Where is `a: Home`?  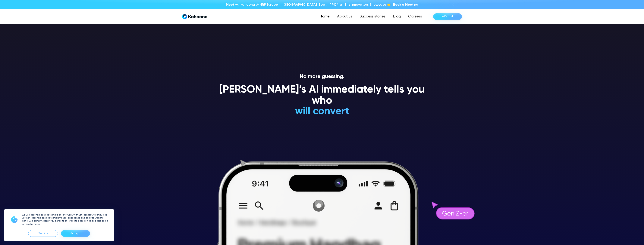 a: Home is located at coordinates (325, 17).